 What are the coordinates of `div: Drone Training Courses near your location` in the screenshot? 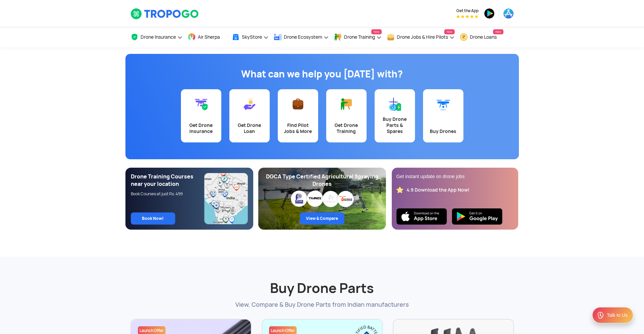 It's located at (168, 180).